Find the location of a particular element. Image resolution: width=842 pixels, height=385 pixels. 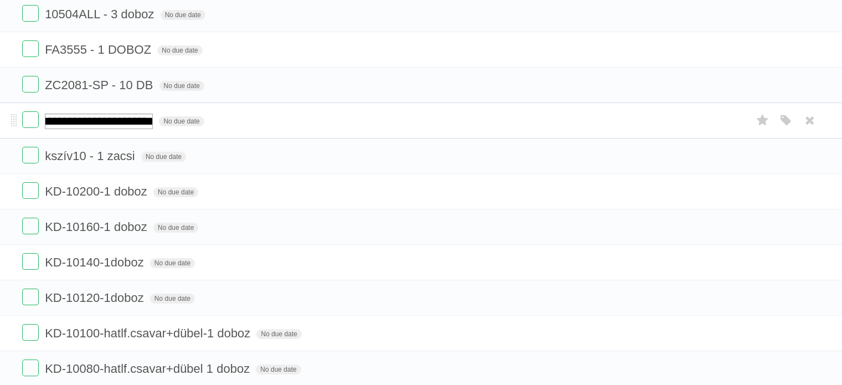

span: 10504ALL - 3 doboz is located at coordinates (101, 14).